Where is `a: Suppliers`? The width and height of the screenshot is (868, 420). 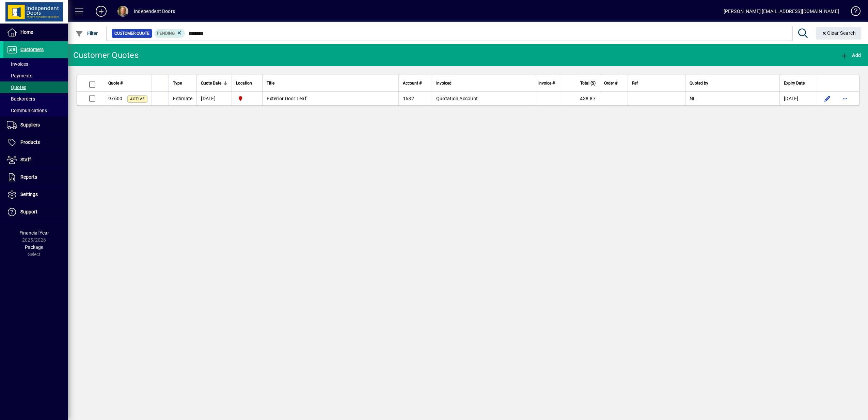
a: Suppliers is located at coordinates (36, 125).